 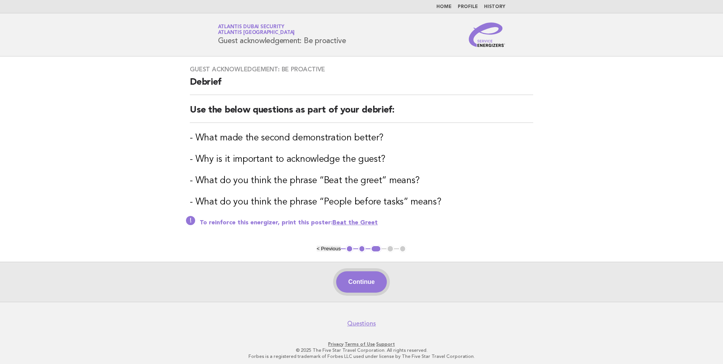 I want to click on button: 3, so click(x=376, y=249).